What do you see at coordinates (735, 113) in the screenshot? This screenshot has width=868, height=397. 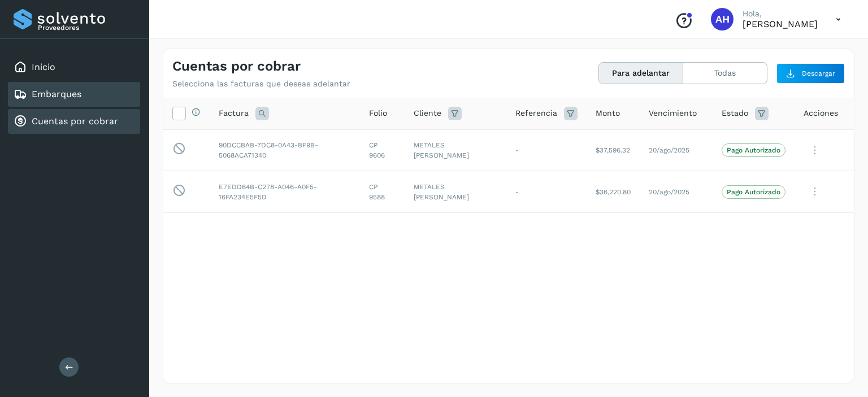 I see `span: Estado` at bounding box center [735, 113].